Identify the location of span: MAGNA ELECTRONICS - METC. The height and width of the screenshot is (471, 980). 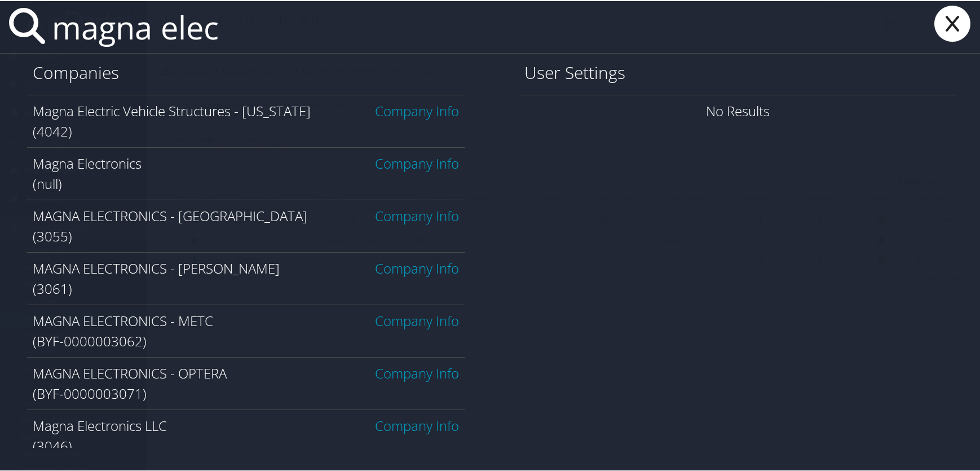
(123, 319).